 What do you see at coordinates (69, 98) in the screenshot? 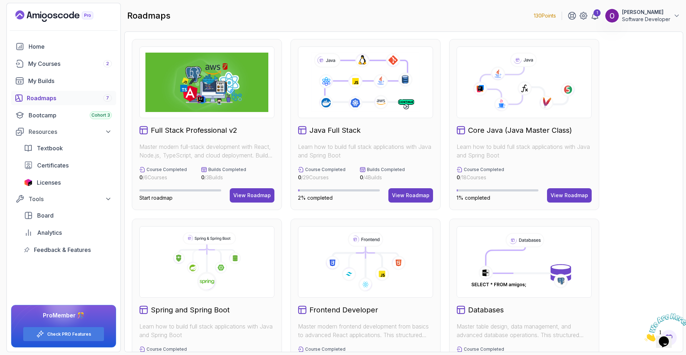
I see `div: Roadmaps` at bounding box center [69, 98].